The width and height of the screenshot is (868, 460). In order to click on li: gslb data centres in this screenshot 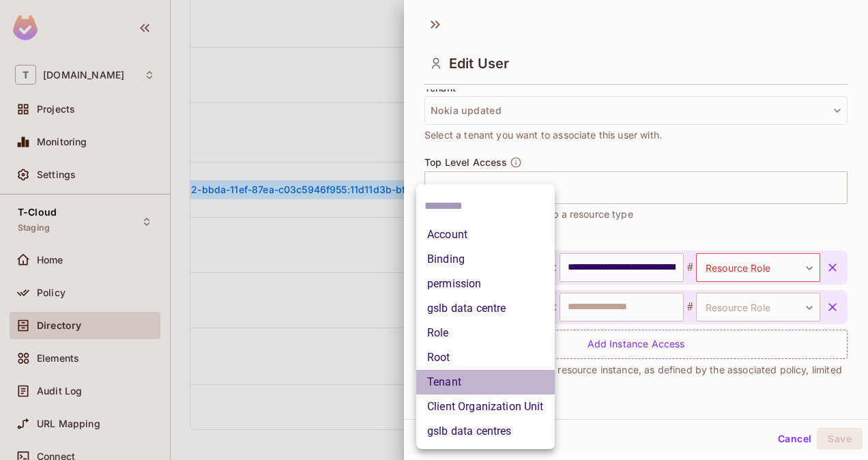, I will do `click(485, 432)`.